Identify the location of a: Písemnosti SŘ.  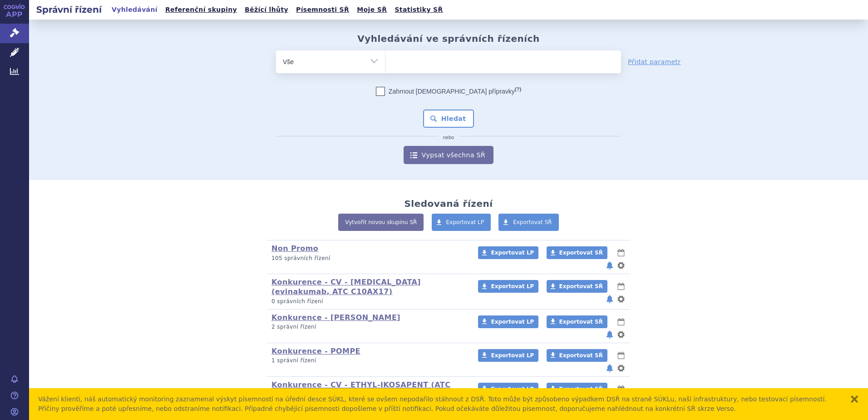
(323, 9).